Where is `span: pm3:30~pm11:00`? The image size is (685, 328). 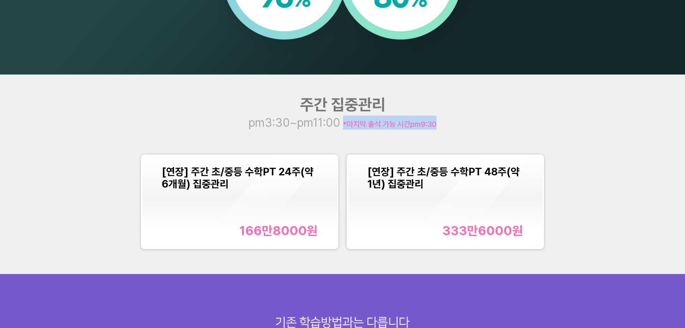
span: pm3:30~pm11:00 is located at coordinates (296, 122).